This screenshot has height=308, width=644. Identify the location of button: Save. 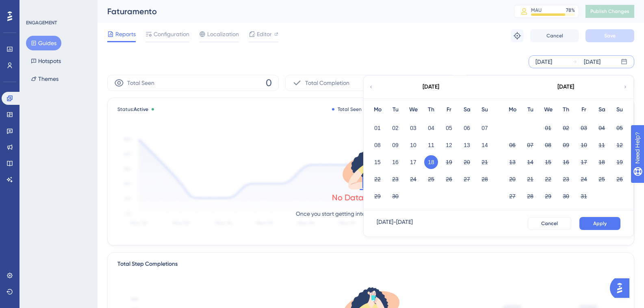
(610, 36).